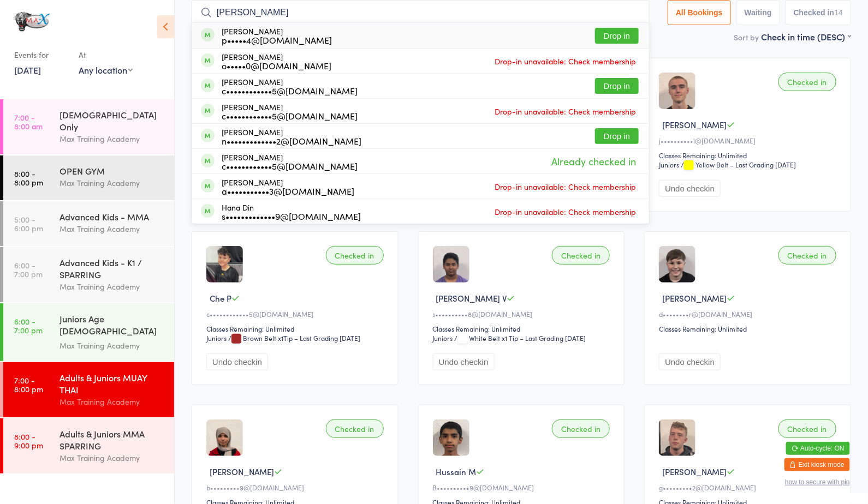  Describe the element at coordinates (225, 437) in the screenshot. I see `img: image1730315102.png` at that location.